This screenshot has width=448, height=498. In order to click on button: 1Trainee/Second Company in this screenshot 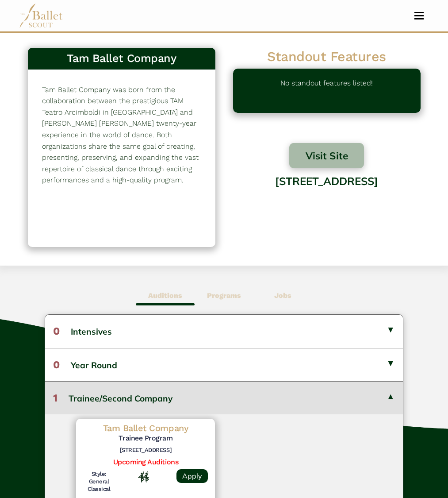, I will do `click(224, 398)`.